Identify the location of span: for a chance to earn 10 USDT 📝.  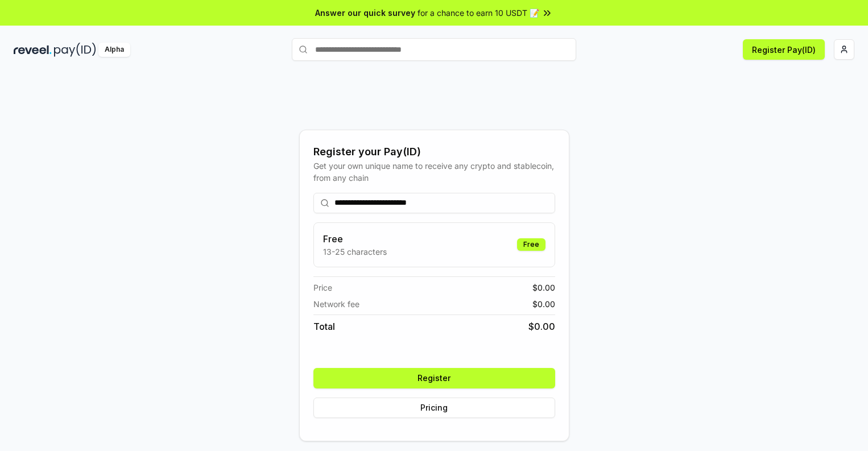
(478, 13).